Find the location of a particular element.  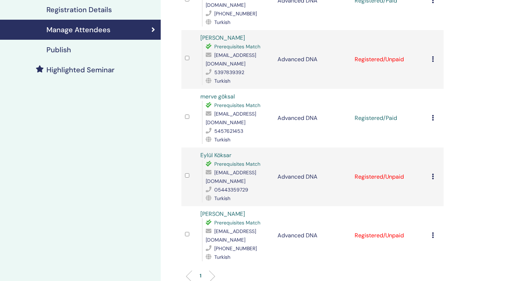

span: 05443359729 is located at coordinates (231, 189).